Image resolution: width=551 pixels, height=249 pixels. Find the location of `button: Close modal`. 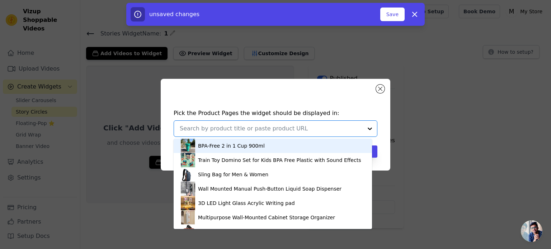

button: Close modal is located at coordinates (380, 89).